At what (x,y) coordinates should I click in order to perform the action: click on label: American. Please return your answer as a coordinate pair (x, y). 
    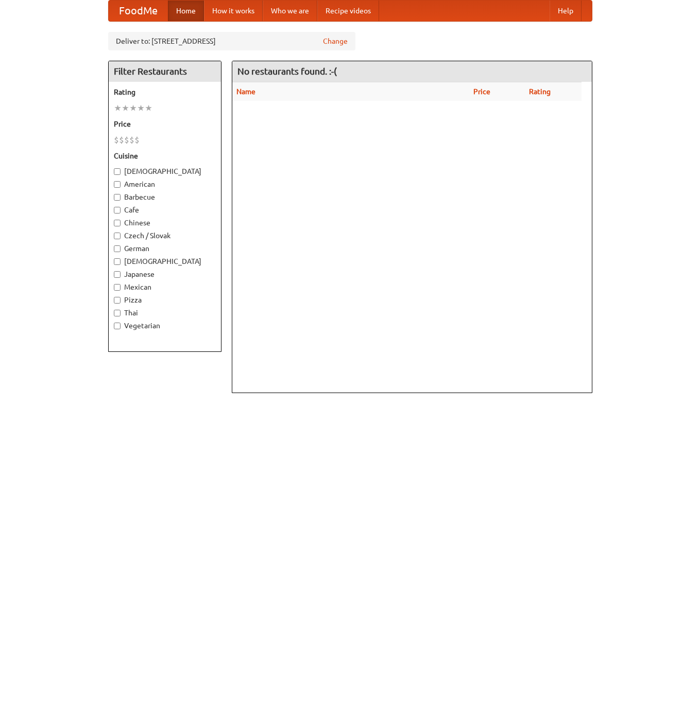
    Looking at the image, I should click on (165, 184).